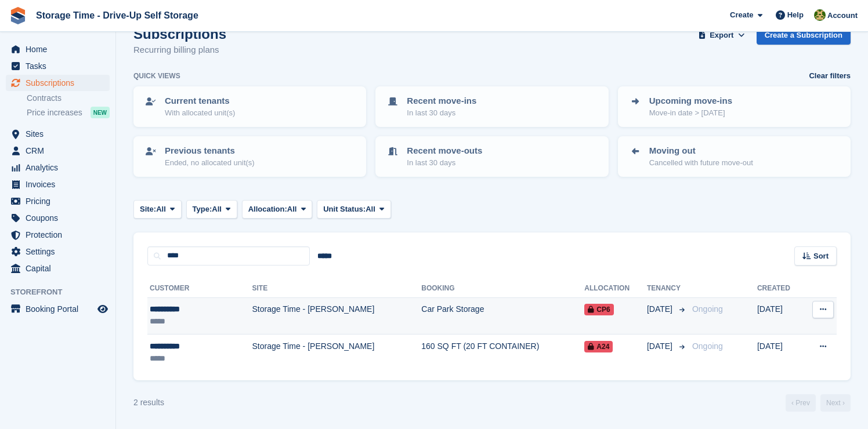  I want to click on span: Export, so click(721, 36).